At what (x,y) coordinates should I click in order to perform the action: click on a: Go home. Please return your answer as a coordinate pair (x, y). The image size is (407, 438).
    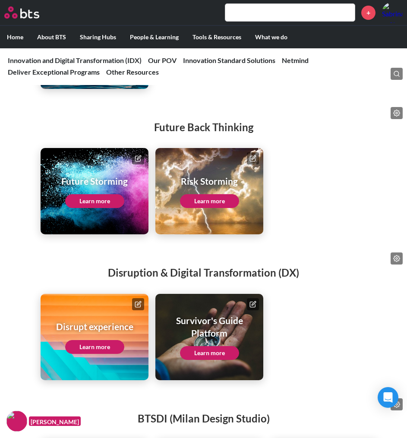
    Looking at the image, I should click on (30, 13).